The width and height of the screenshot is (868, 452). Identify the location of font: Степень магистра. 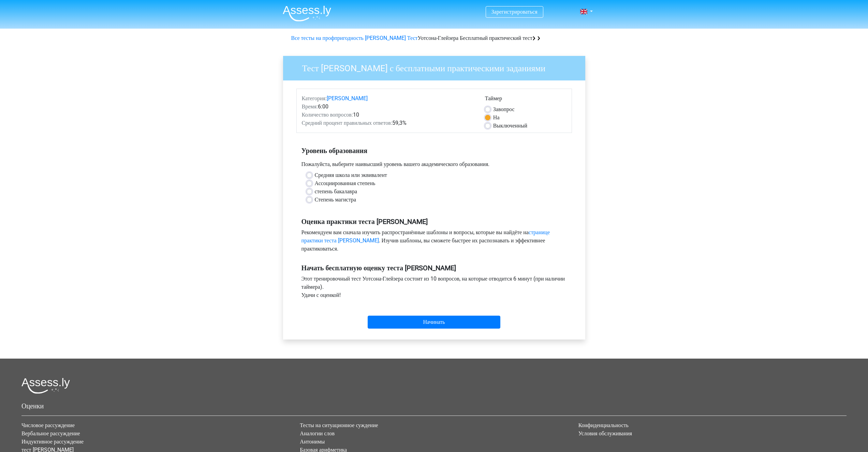
(335, 200).